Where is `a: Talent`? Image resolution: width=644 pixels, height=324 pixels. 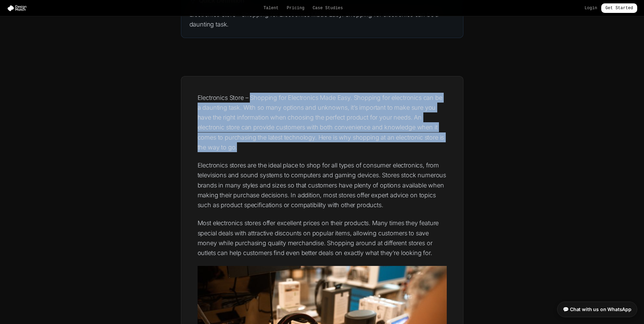 a: Talent is located at coordinates (271, 8).